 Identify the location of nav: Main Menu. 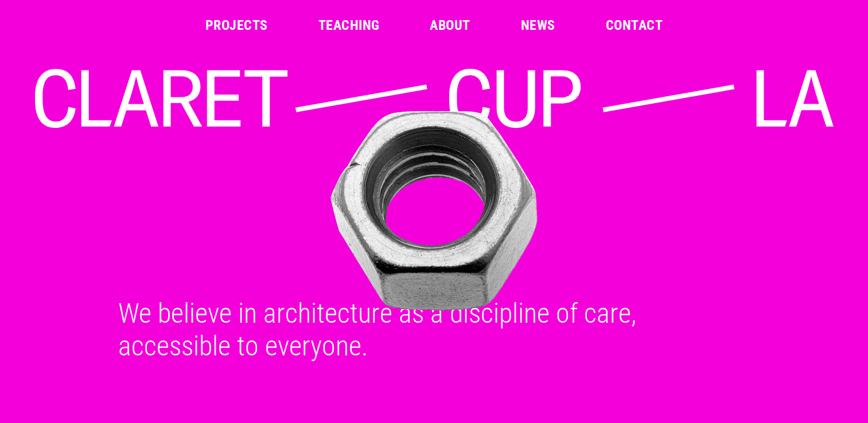
(434, 25).